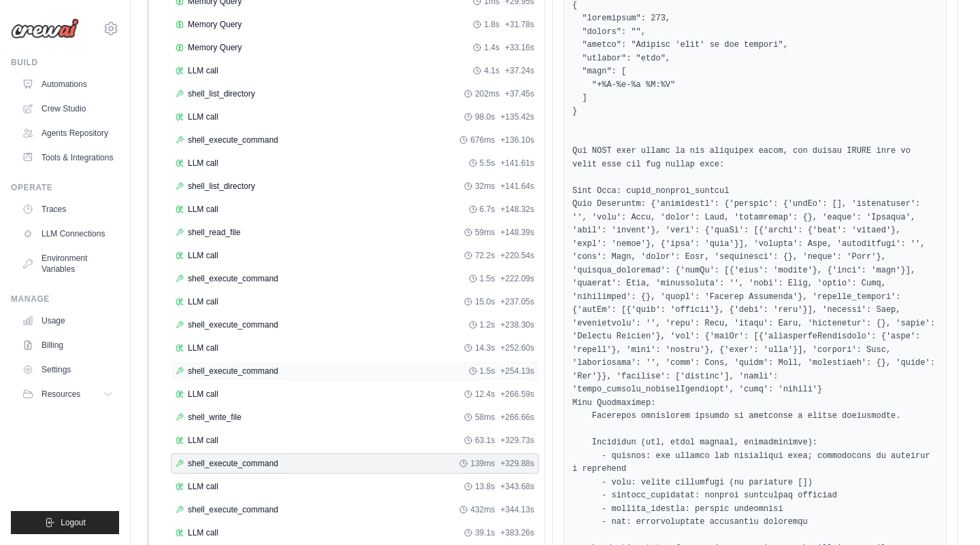 This screenshot has height=545, width=980. What do you see at coordinates (519, 48) in the screenshot?
I see `span: + 33.16s` at bounding box center [519, 48].